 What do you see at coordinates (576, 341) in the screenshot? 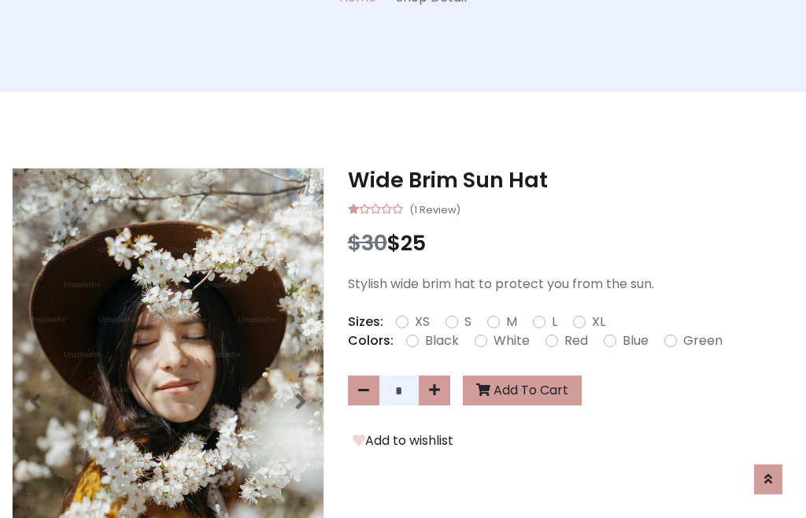
I see `label: Red` at bounding box center [576, 341].